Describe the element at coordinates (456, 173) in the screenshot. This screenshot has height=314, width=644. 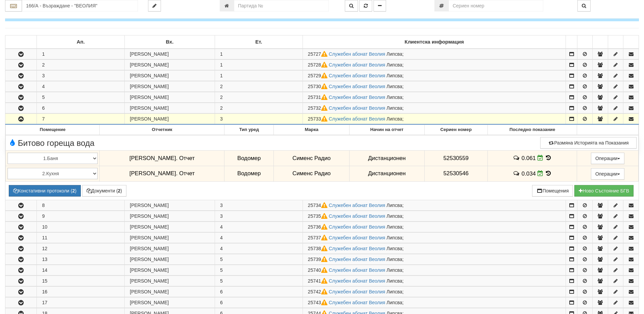
I see `span: 52530546` at that location.